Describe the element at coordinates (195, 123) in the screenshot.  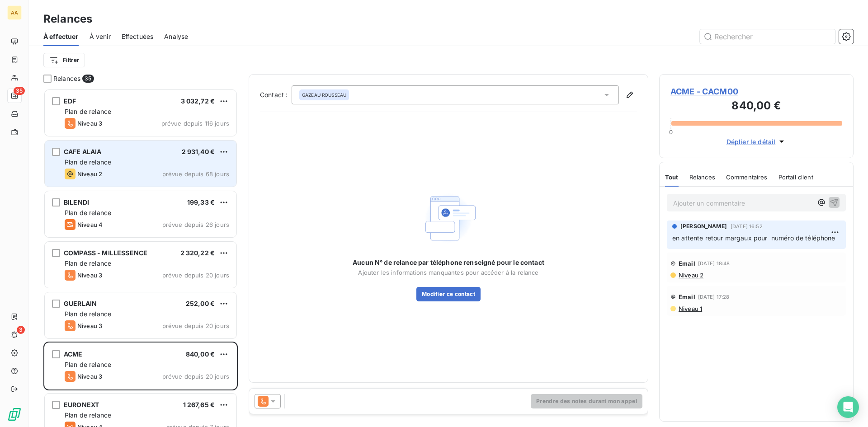
I see `span: prévue depuis 116 jours` at that location.